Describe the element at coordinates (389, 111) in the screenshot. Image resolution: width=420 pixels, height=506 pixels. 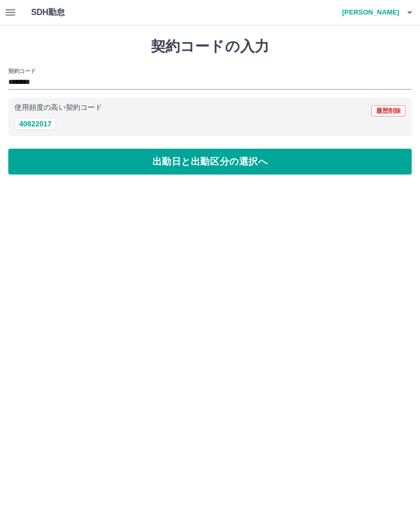
I see `button: 履歴削除` at that location.